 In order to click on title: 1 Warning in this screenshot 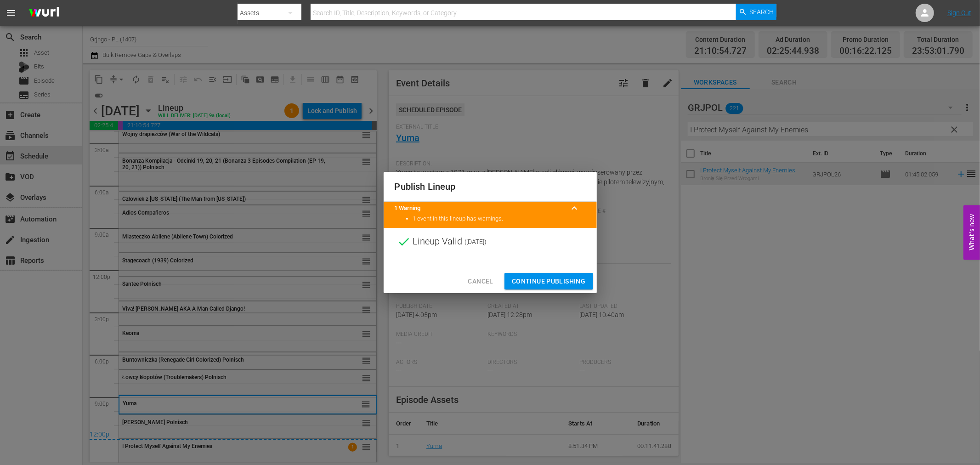, I will do `click(479, 208)`.